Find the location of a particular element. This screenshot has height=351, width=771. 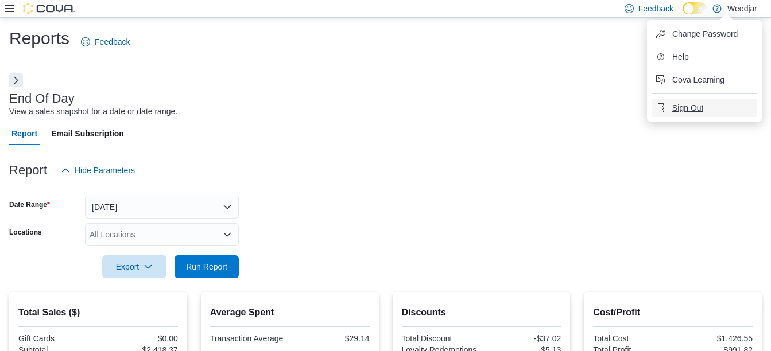

button: Sign Out is located at coordinates (704, 108).